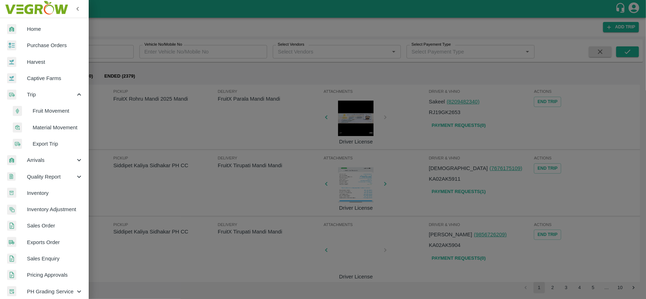  What do you see at coordinates (55, 259) in the screenshot?
I see `span: Sales Enquiry` at bounding box center [55, 259].